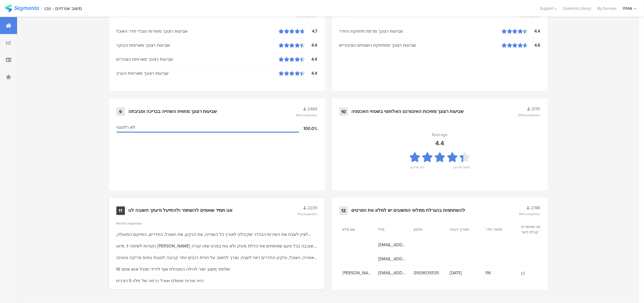  What do you see at coordinates (548, 8) in the screenshot?
I see `div: Support` at bounding box center [548, 8].